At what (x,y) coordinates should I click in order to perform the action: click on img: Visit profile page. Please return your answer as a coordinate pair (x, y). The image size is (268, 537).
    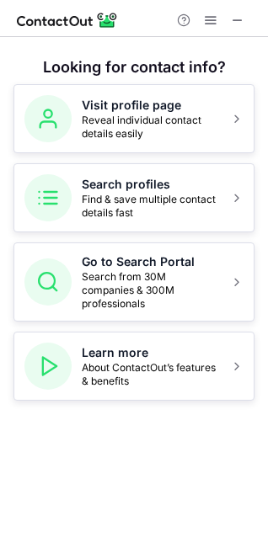
    Looking at the image, I should click on (48, 119).